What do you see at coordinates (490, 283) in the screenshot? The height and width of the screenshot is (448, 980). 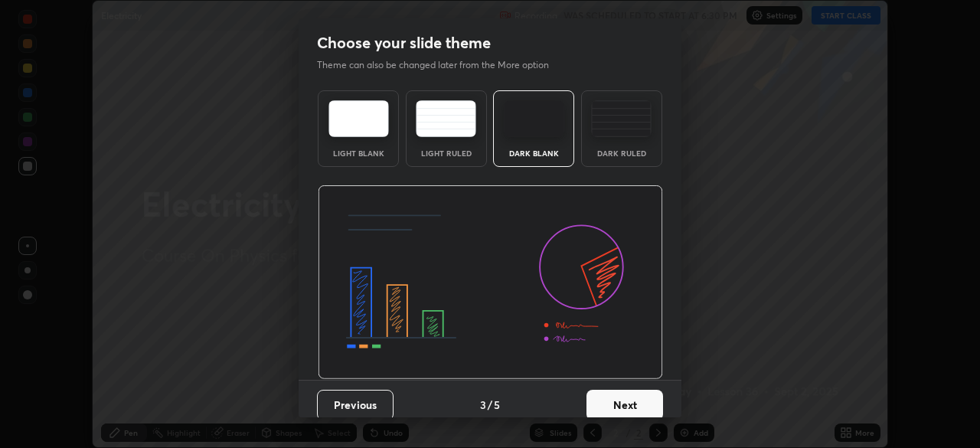 I see `img: darkThemeBanner.d06ce4a2.svg` at bounding box center [490, 283].